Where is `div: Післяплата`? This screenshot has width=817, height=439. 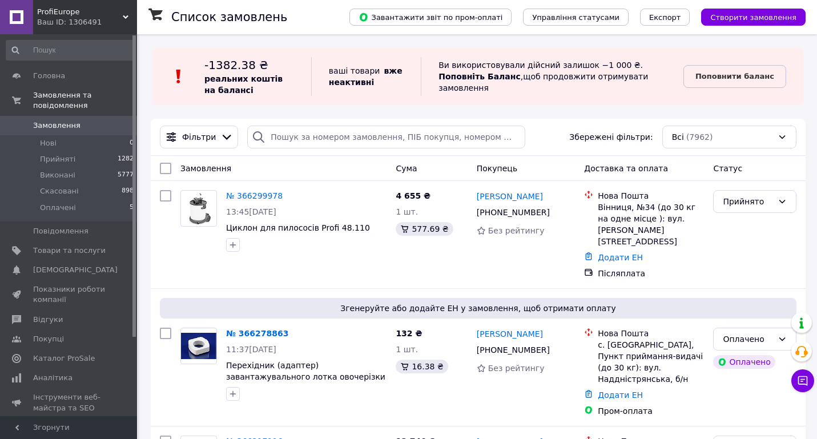
div: Післяплата is located at coordinates (651, 273).